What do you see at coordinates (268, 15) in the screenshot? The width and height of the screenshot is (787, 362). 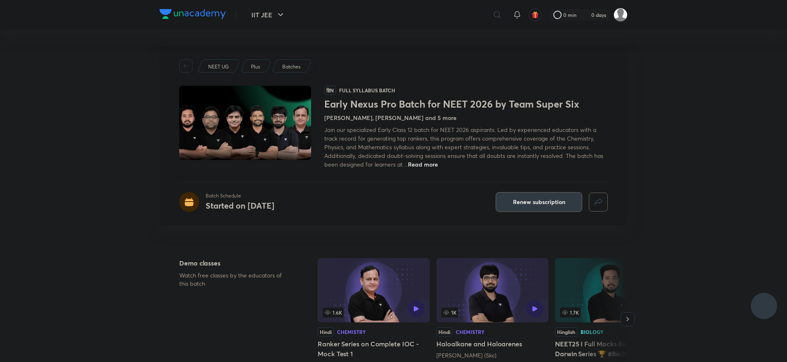 I see `button: IIT JEE` at bounding box center [268, 15].